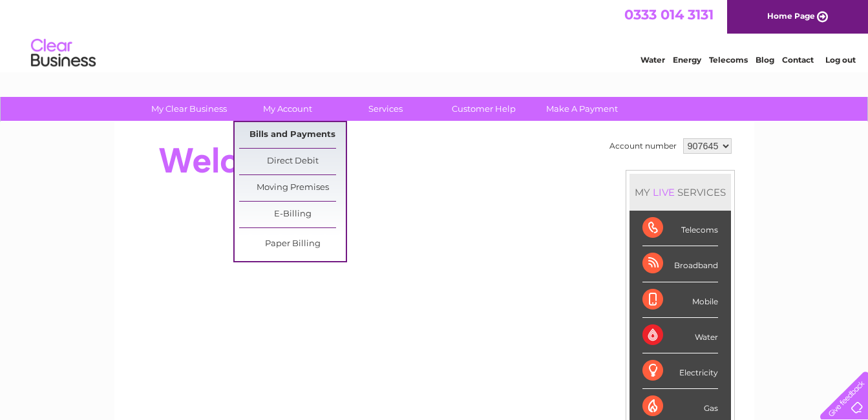 The image size is (868, 420). What do you see at coordinates (386, 109) in the screenshot?
I see `a: Services` at bounding box center [386, 109].